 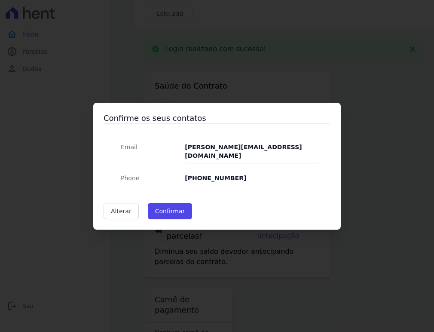 What do you see at coordinates (217, 118) in the screenshot?
I see `h3: Confirme os seus contatos` at bounding box center [217, 118].